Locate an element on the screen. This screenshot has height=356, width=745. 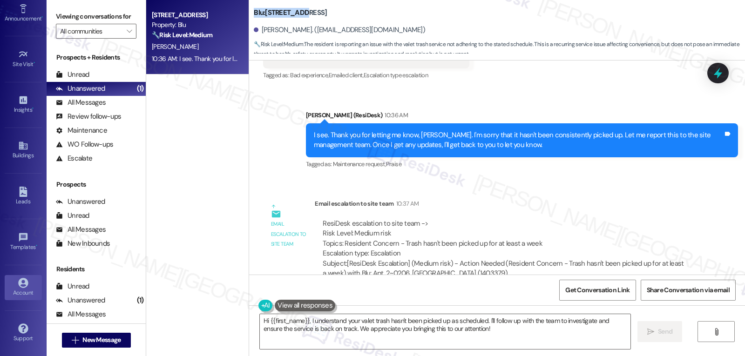
div: ResiDesk escalation to site team -> Risk Level: Medium risk Topics: Resident Concern - Trash hasn... is located at coordinates (505, 239).